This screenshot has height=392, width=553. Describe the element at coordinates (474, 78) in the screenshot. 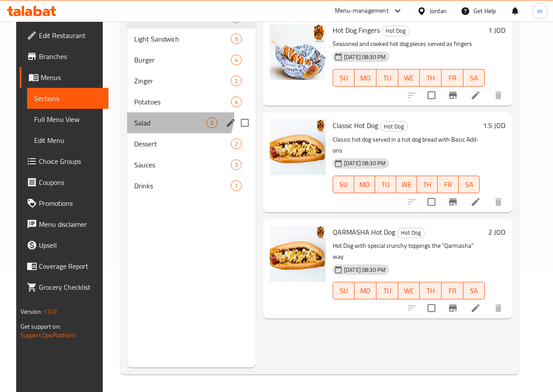

I see `span: SA` at that location.